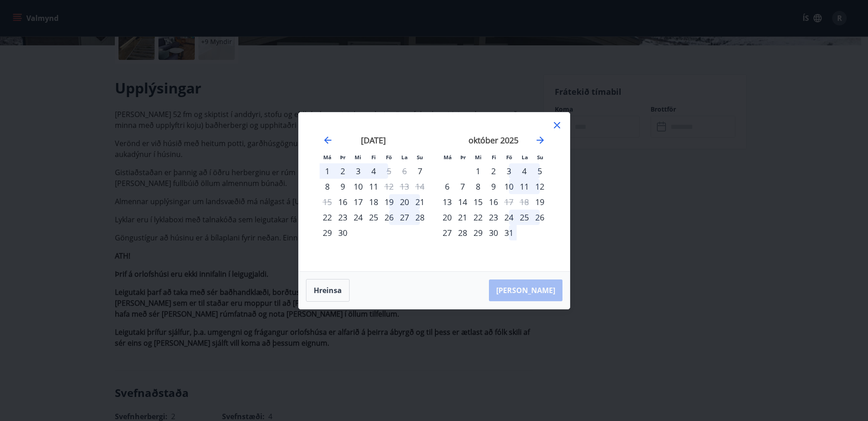  I want to click on td: föstudagur, 19. september 2025, so click(389, 202).